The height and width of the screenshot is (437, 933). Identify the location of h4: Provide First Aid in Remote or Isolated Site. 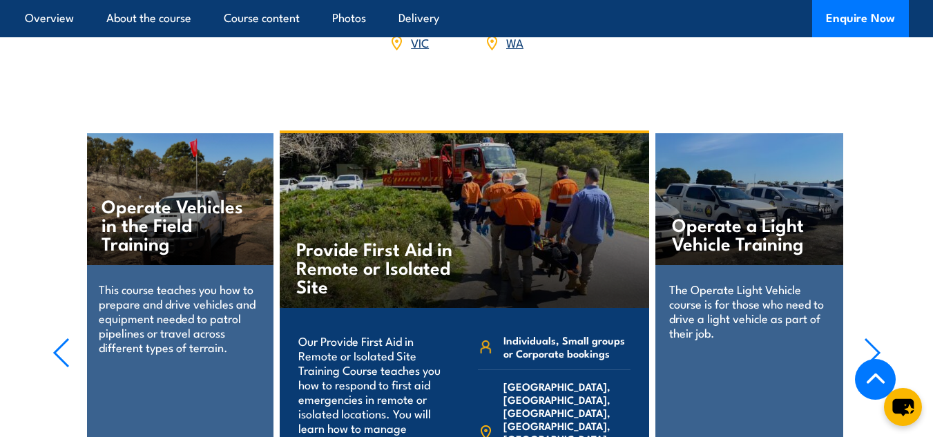
(377, 267).